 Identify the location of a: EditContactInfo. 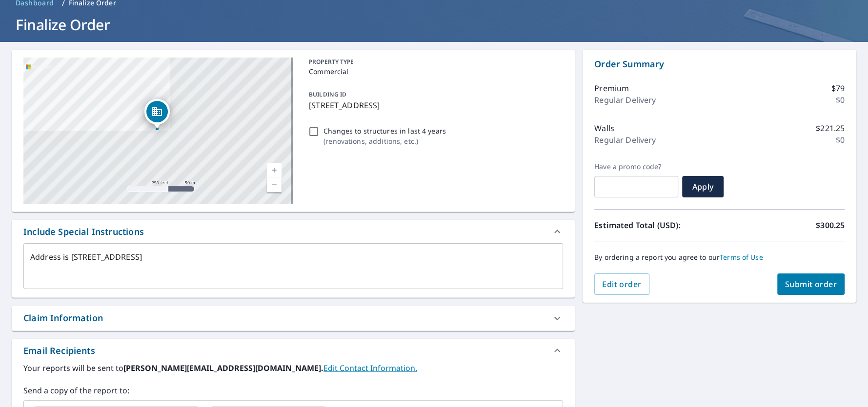
(371, 369).